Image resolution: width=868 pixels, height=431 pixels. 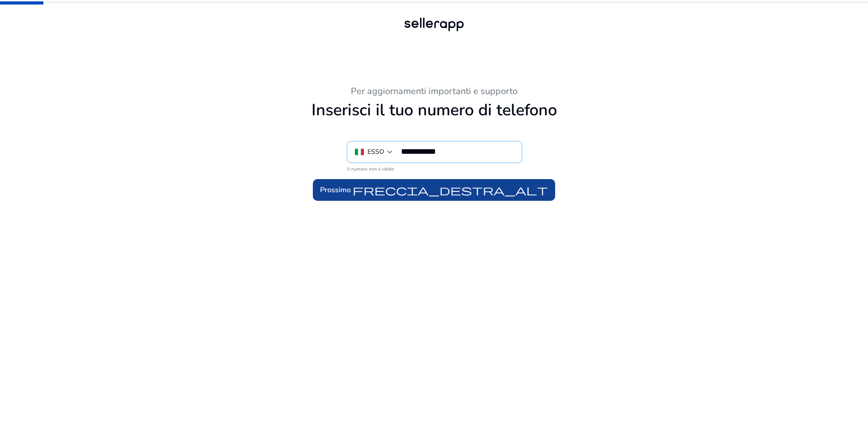 What do you see at coordinates (376, 151) in the screenshot?
I see `font: ESSO` at bounding box center [376, 151].